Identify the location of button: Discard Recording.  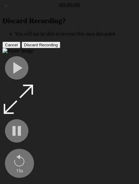
(41, 45).